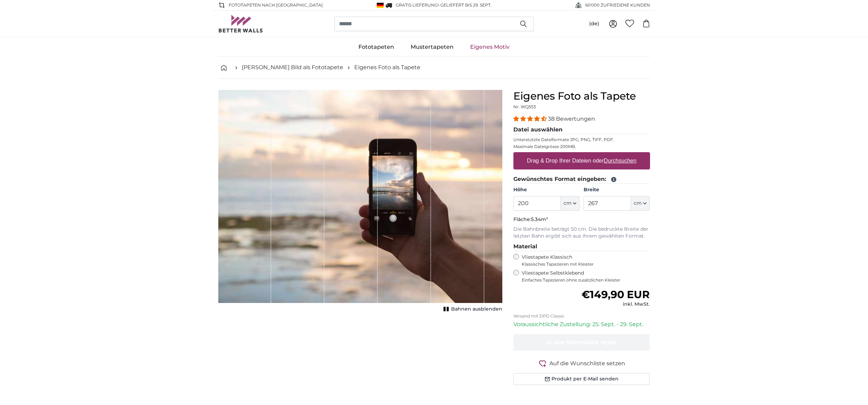 This screenshot has height=405, width=868. I want to click on button: Bahnen ausblenden, so click(472, 309).